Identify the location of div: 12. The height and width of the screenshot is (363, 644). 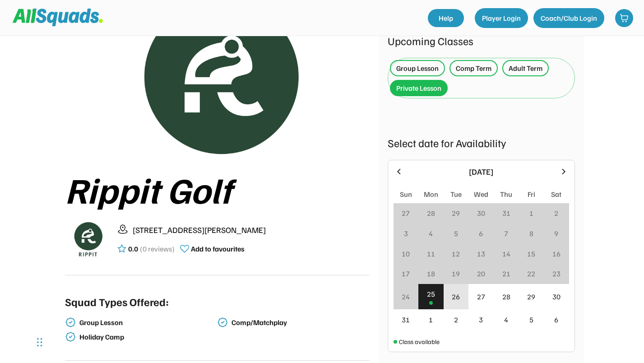
(455, 254).